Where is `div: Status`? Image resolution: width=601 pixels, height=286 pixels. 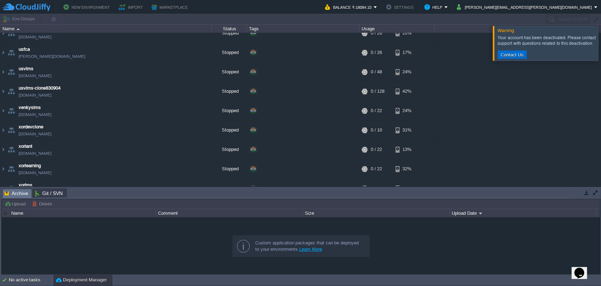
div: Status is located at coordinates (229, 29).